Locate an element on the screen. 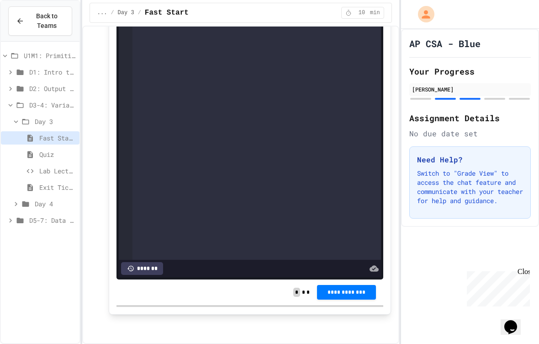  span: Exit Ticket is located at coordinates (58, 187).